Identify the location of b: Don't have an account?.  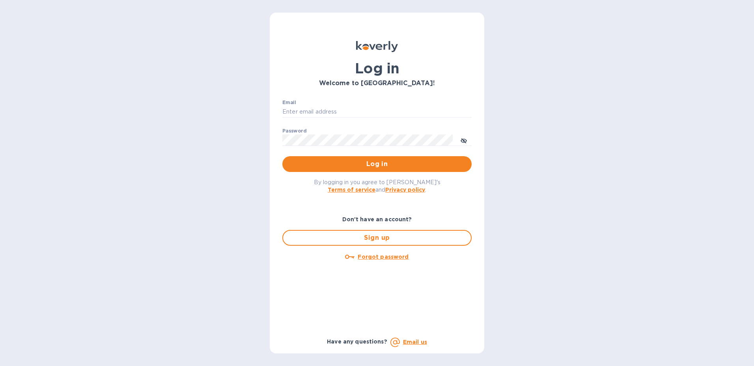
(377, 219).